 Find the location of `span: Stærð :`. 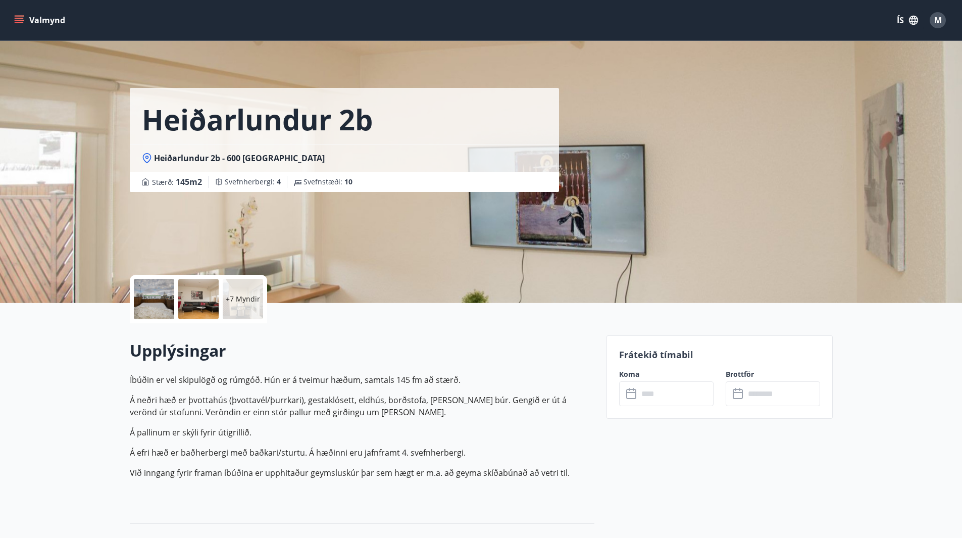

span: Stærð : is located at coordinates (177, 182).